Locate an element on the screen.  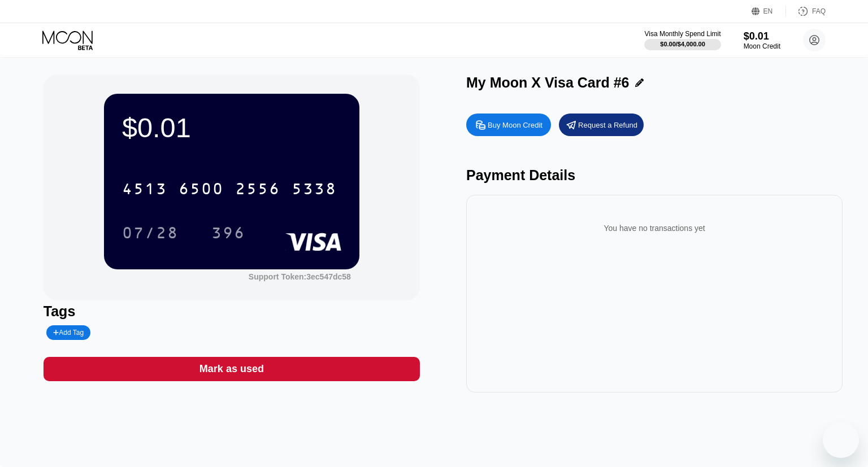
div: My Moon X Visa Card #6 is located at coordinates (547, 82).